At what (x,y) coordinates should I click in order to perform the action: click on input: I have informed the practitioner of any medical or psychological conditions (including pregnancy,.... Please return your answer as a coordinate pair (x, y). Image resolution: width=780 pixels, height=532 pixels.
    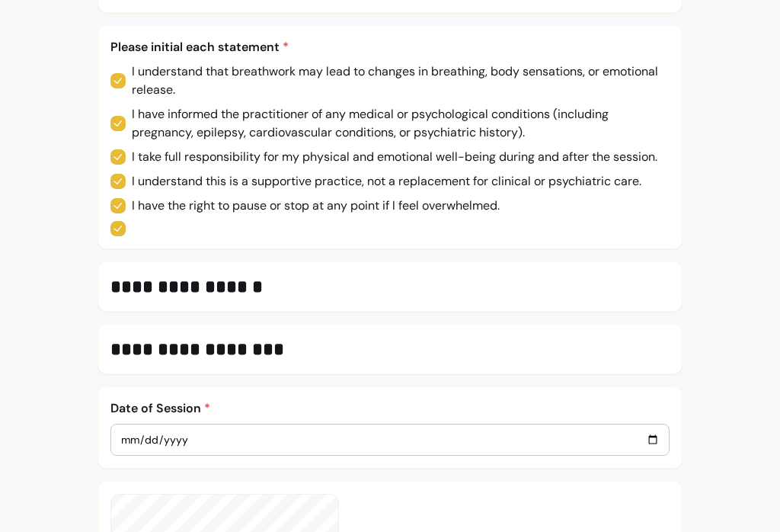
    Looking at the image, I should click on (390, 123).